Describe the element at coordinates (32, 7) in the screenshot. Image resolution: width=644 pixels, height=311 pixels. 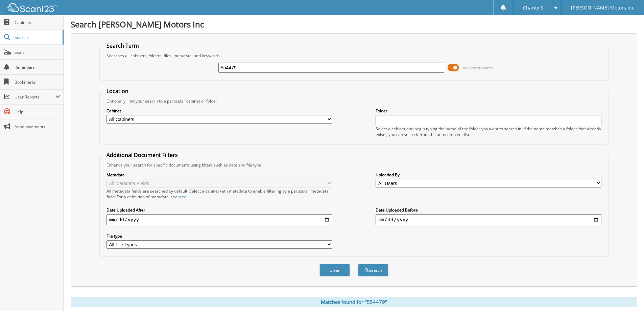
I see `img: scan123-logo-white.svg` at that location.